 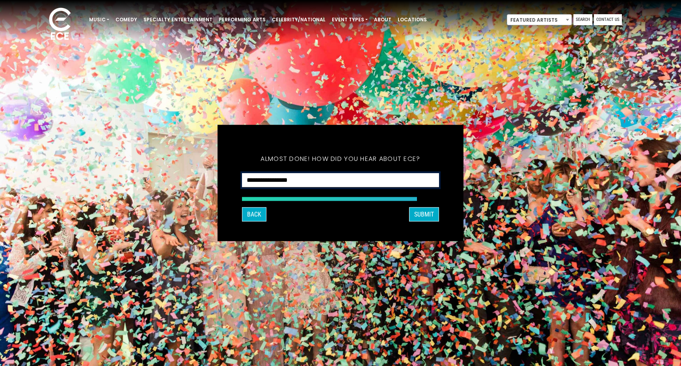 I want to click on a: Celebrity/National, so click(x=299, y=20).